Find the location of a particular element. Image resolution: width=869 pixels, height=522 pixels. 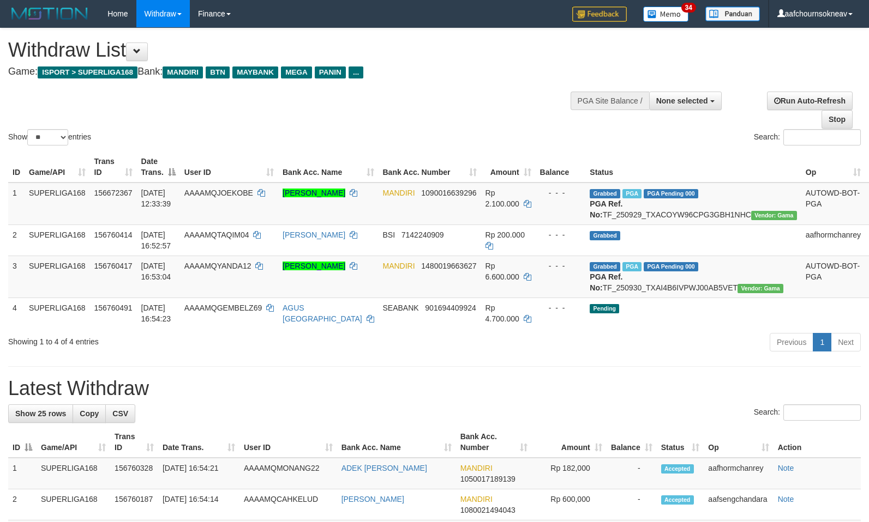

span: 156760414 is located at coordinates (113, 235).